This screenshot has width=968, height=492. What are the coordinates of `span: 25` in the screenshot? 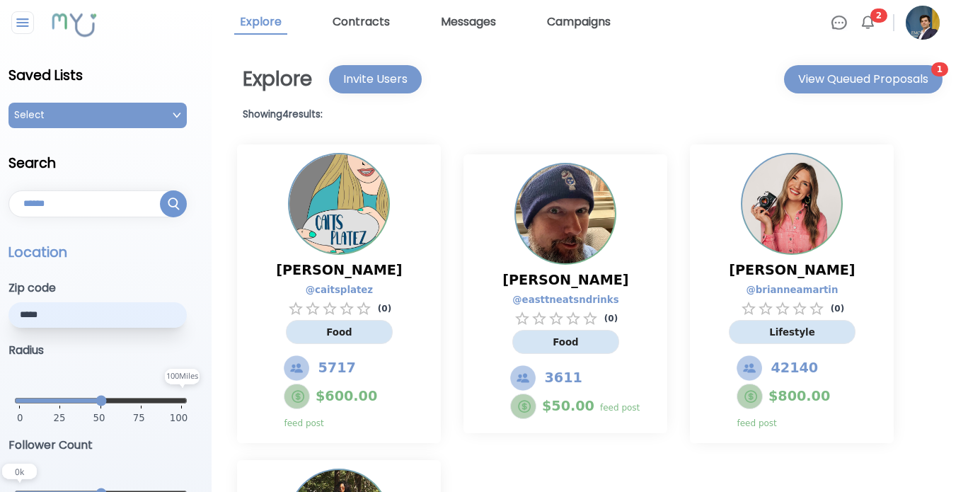 It's located at (59, 421).